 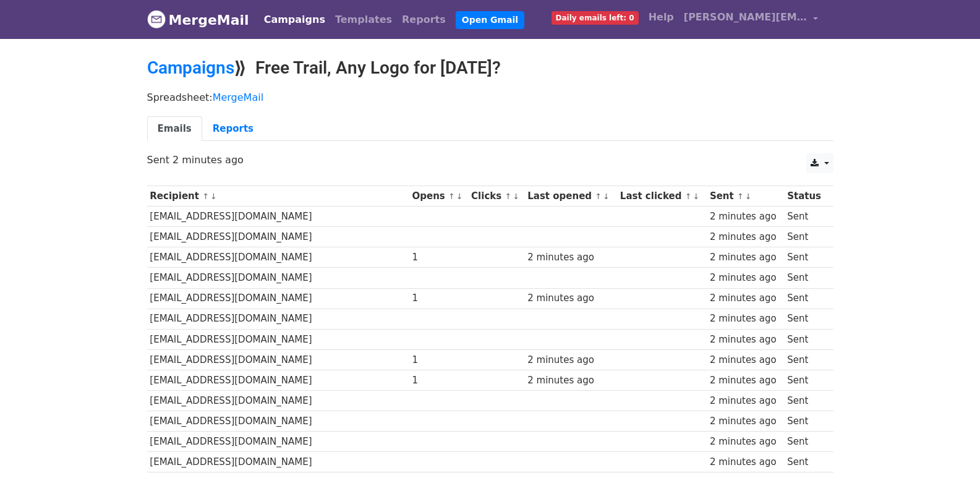 What do you see at coordinates (175, 128) in the screenshot?
I see `a: Emails` at bounding box center [175, 128].